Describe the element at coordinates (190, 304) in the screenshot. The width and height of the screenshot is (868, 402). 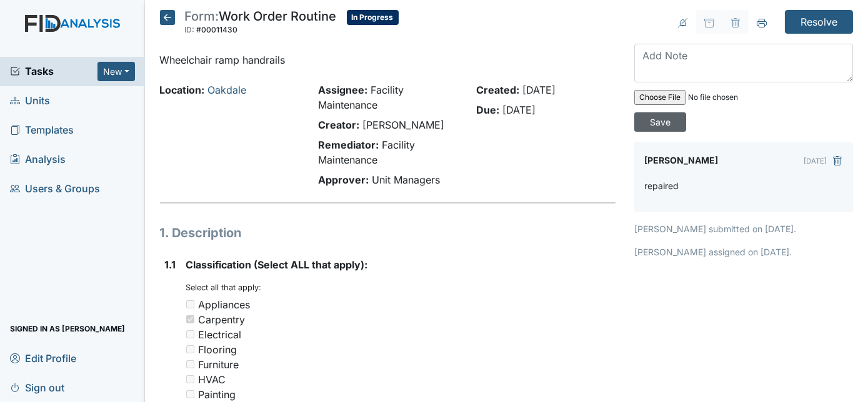
I see `input: Appliances` at that location.